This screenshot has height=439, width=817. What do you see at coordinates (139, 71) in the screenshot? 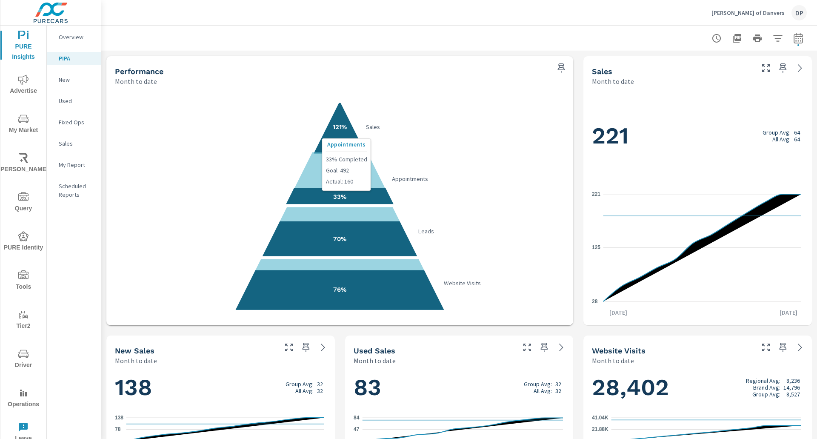
I see `h5: Performance` at bounding box center [139, 71].